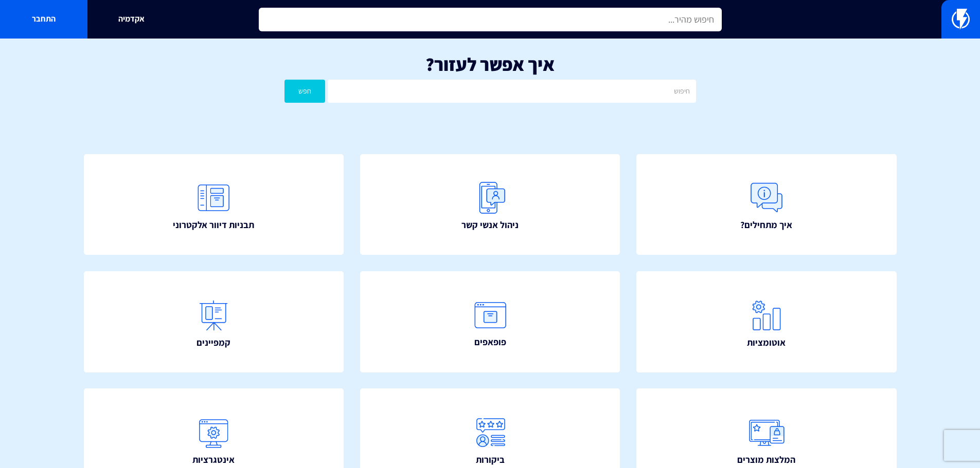 The width and height of the screenshot is (980, 468). Describe the element at coordinates (214, 343) in the screenshot. I see `span: קמפיינים` at that location.